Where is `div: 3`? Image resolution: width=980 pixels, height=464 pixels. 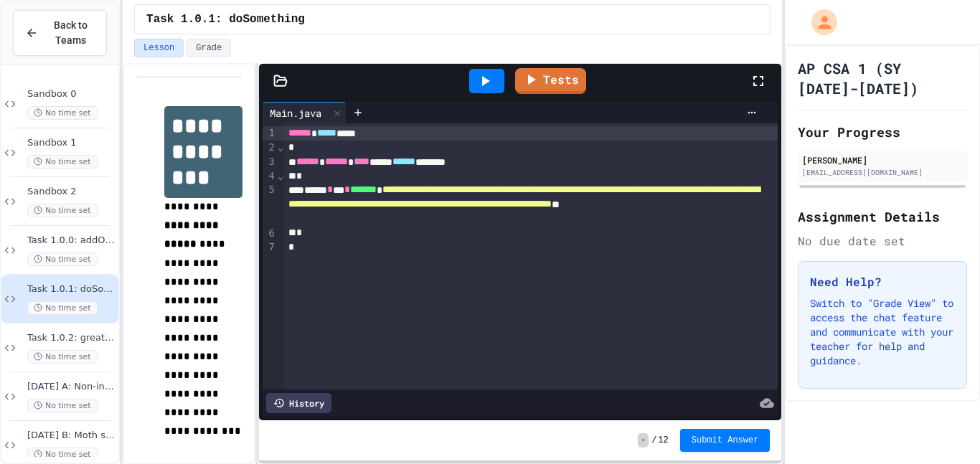 div: 3 is located at coordinates (270, 162).